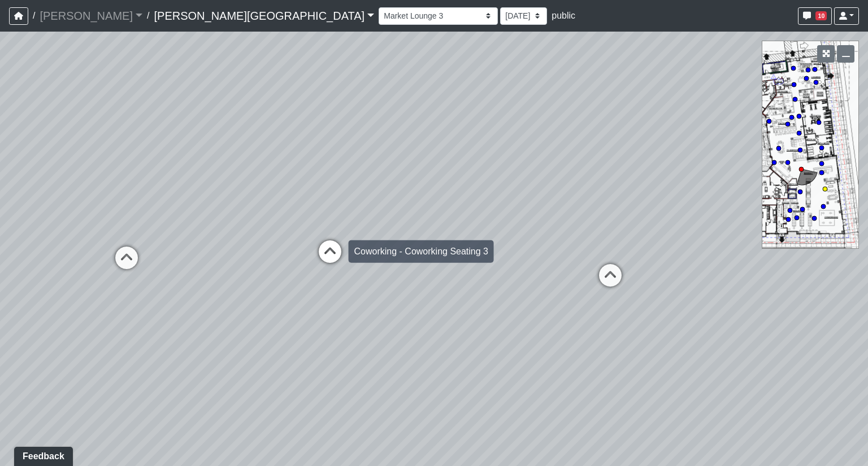 The image size is (868, 466). Describe the element at coordinates (421, 252) in the screenshot. I see `div: Coworking - Coworking Seating 3` at that location.